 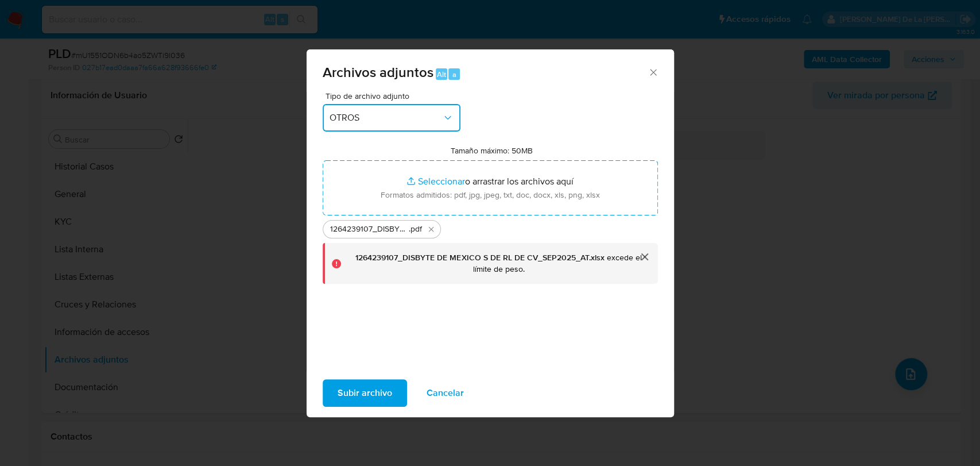 What do you see at coordinates (653, 72) in the screenshot?
I see `button: Cerrar` at bounding box center [653, 72].